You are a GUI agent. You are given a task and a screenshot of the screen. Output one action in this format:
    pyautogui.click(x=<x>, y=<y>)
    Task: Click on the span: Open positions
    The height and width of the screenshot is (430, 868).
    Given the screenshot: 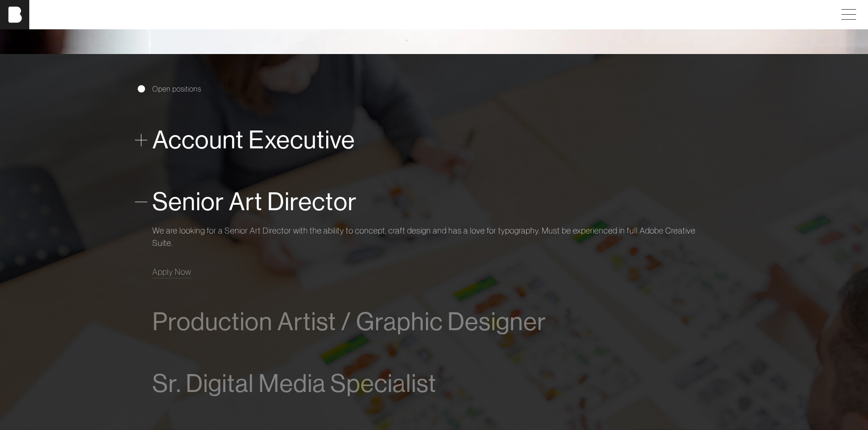 What is the action you would take?
    pyautogui.click(x=177, y=89)
    